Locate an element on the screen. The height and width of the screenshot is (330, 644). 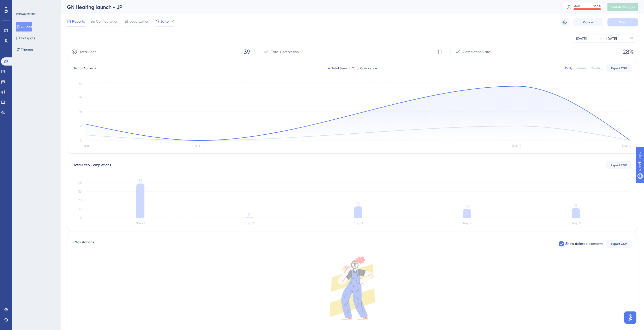
div: MAU is located at coordinates (576, 6).